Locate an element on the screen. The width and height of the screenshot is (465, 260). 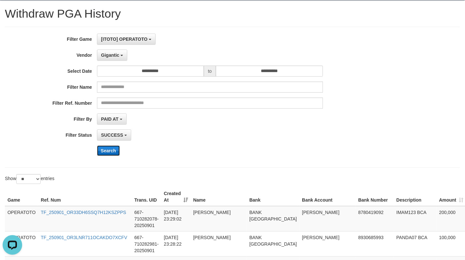
button: Search is located at coordinates (108, 151).